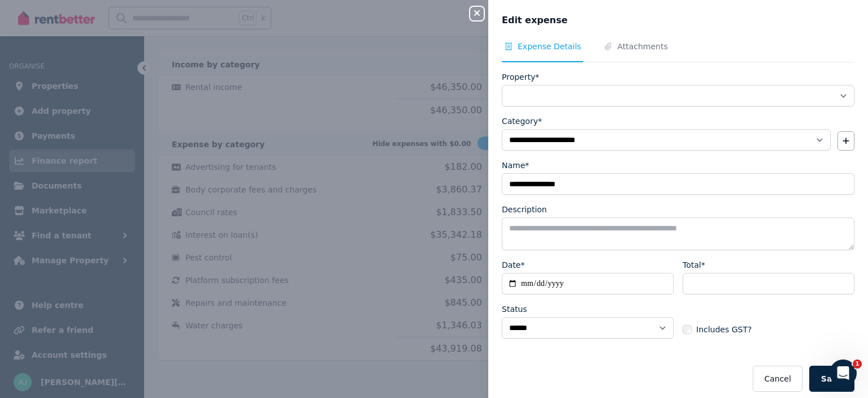  What do you see at coordinates (777, 378) in the screenshot?
I see `button: Cancel` at bounding box center [777, 378].